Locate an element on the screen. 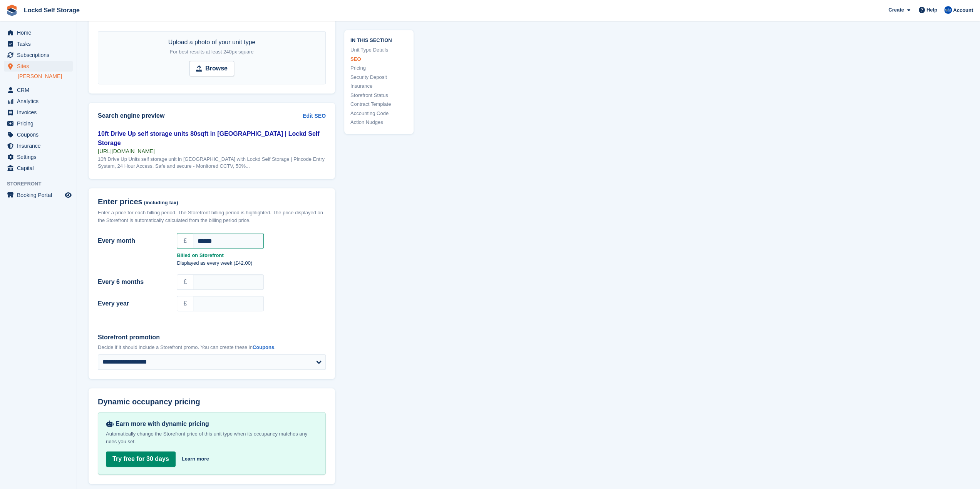 This screenshot has width=980, height=489. span: Help is located at coordinates (932, 10).